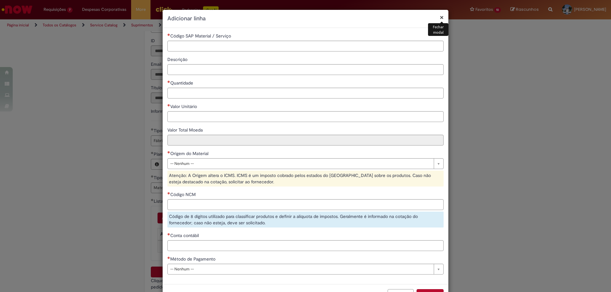 The image size is (611, 292). Describe the element at coordinates (178, 60) in the screenshot. I see `span: Descrição` at that location.